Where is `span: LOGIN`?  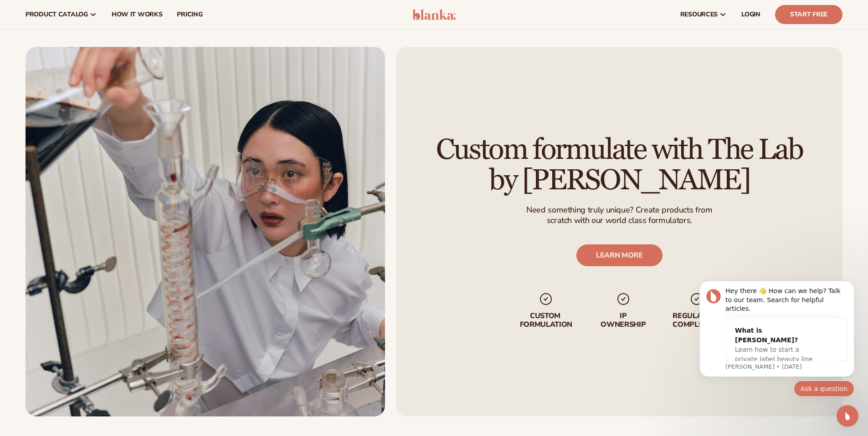
span: LOGIN is located at coordinates (751, 15).